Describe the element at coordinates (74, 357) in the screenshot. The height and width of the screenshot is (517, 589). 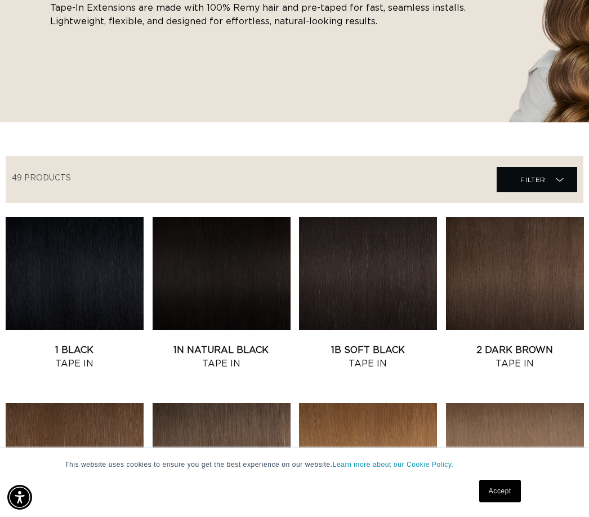
I see `a: 1 Black Tape In` at that location.